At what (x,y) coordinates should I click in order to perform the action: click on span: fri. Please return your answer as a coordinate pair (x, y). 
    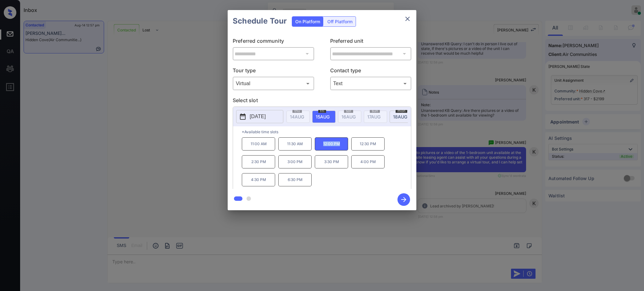
    Looking at the image, I should click on (322, 111).